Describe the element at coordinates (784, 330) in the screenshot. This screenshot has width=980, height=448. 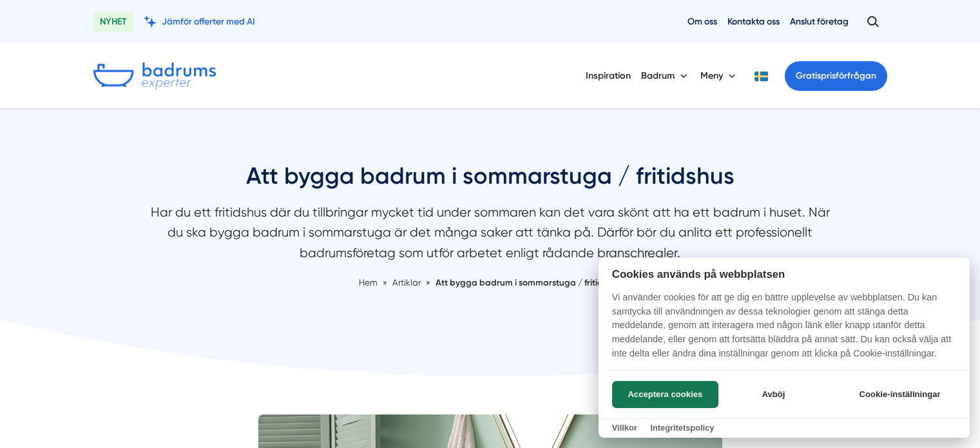
I see `p: Vi använder cookies för att ge dig en bättre upplevelse av webbplatsen. Du kan samtycka till anvä...` at that location.